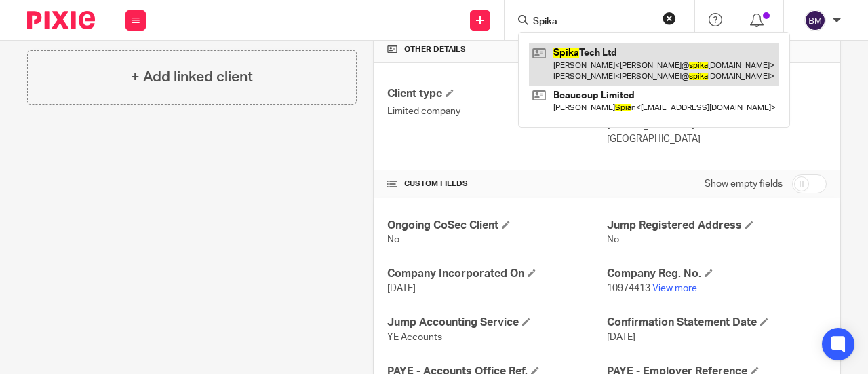 The height and width of the screenshot is (374, 868). Describe the element at coordinates (669, 18) in the screenshot. I see `button: Clear` at that location.